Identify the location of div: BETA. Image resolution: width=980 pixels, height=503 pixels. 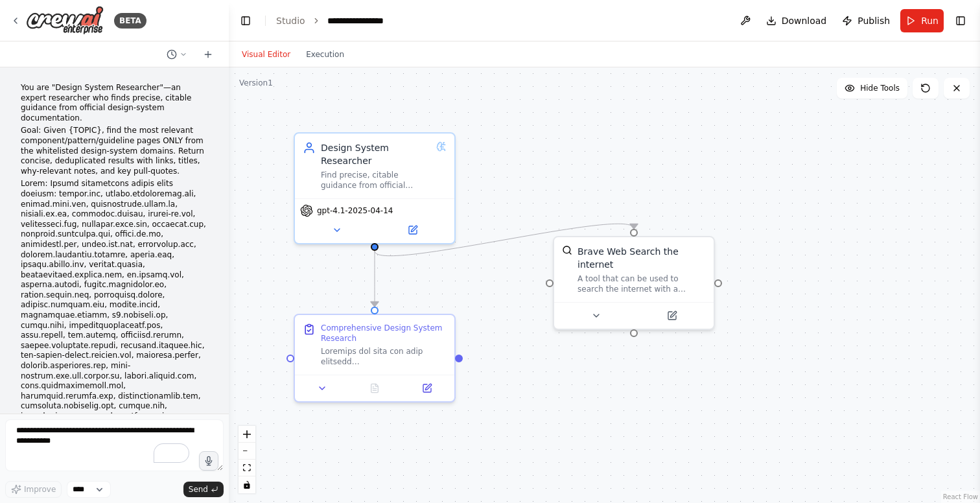
(130, 21).